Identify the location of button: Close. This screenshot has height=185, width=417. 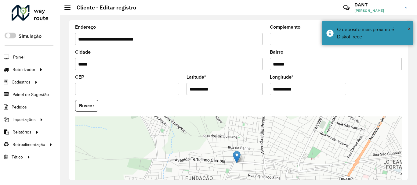
(409, 29).